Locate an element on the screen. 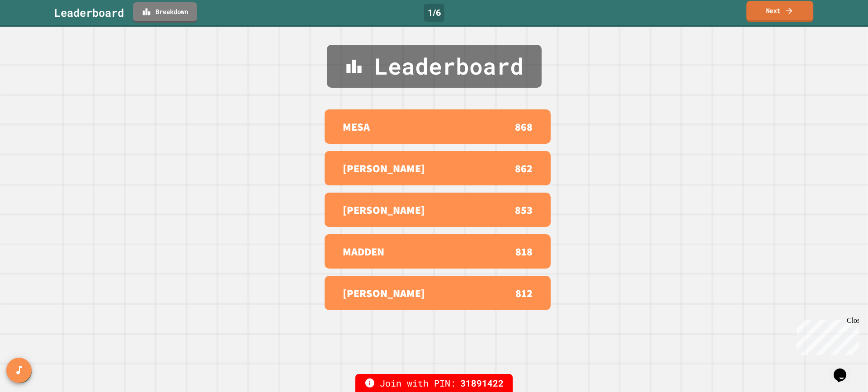 This screenshot has width=868, height=392. a: Next is located at coordinates (780, 11).